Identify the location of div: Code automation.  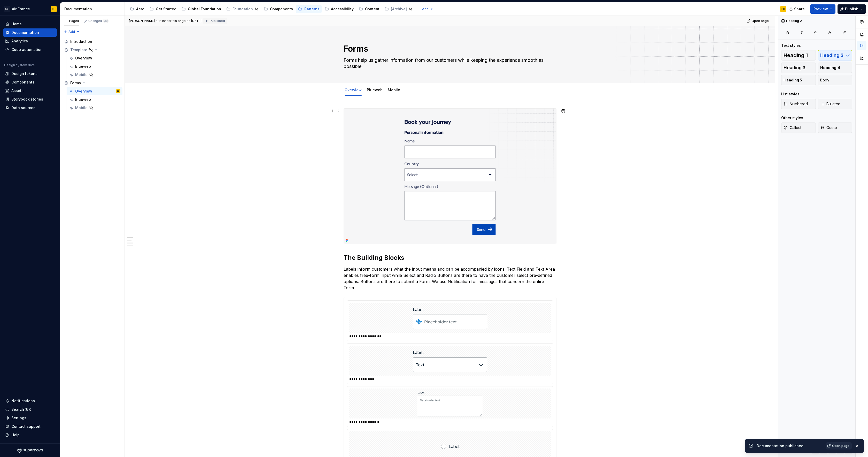
(27, 50).